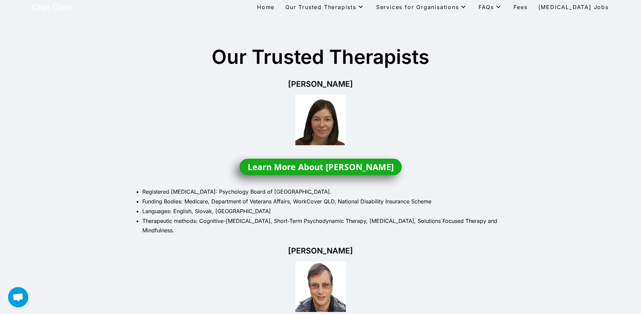 This screenshot has height=314, width=641. I want to click on img: Psychologist - Homer, so click(321, 287).